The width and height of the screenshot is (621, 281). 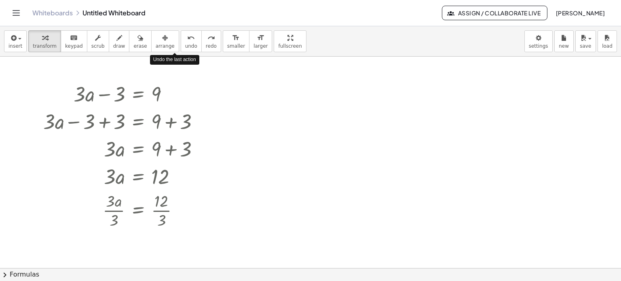 I want to click on button: fullscreen, so click(x=290, y=41).